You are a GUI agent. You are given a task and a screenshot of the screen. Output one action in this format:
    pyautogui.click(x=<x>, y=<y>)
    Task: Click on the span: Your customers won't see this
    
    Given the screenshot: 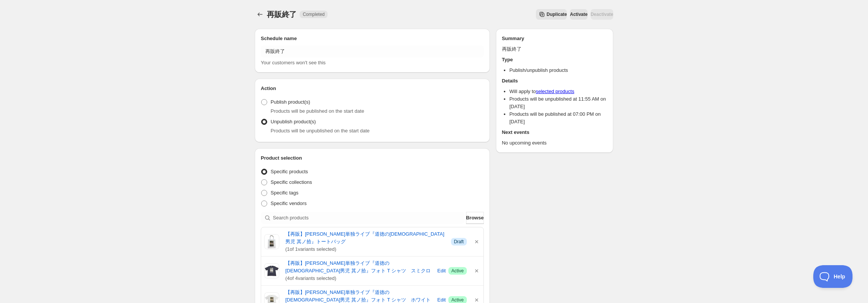 What is the action you would take?
    pyautogui.click(x=293, y=62)
    